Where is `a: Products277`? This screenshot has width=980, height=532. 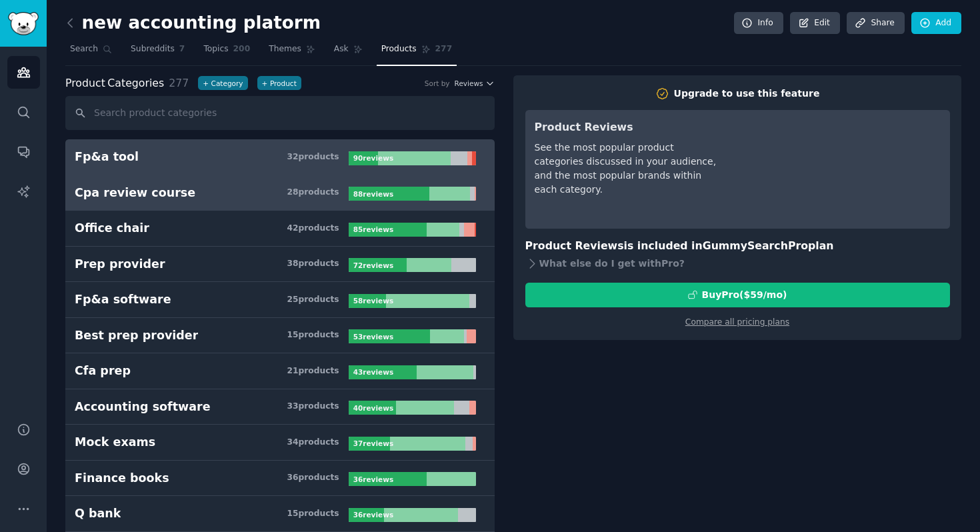
a: Products277 is located at coordinates (417, 52).